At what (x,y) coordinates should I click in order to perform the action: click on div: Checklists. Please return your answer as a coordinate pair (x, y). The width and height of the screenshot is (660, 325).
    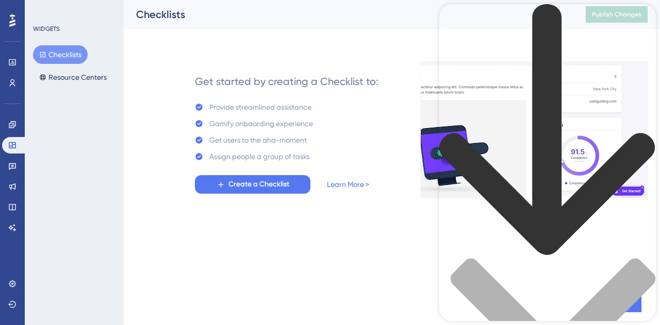
    Looking at the image, I should click on (348, 14).